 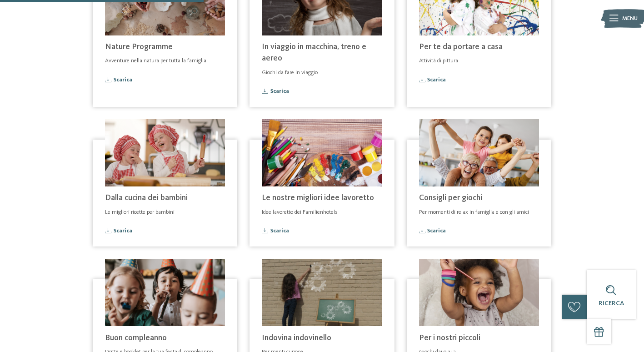 I want to click on span: Consigli per giochi, so click(x=451, y=198).